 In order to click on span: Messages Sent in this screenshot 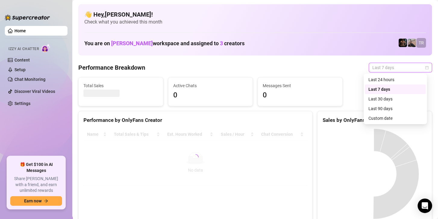, I will do `click(300, 86)`.